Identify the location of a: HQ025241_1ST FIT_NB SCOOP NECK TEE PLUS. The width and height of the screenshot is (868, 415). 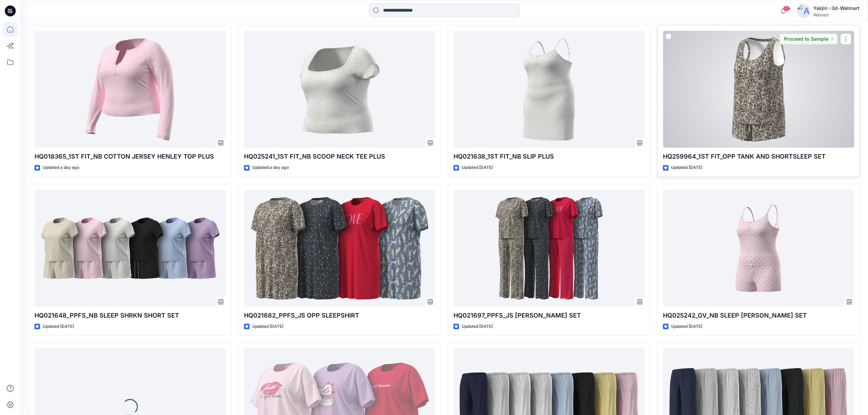
(339, 89).